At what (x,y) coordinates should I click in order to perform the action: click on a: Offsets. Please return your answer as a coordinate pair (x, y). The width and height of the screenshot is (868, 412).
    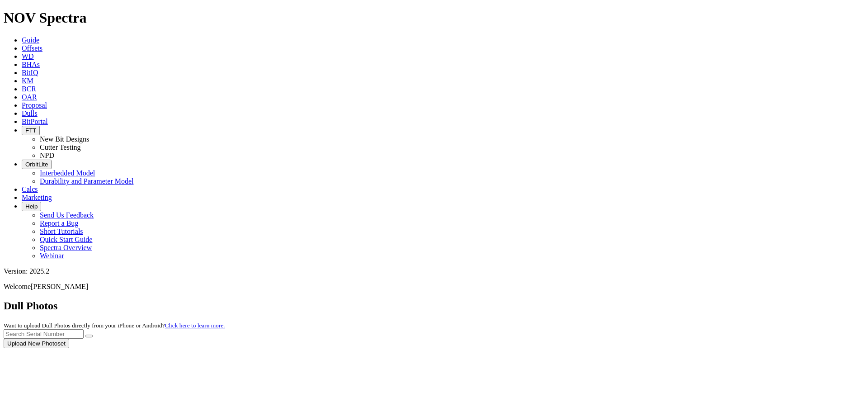
    Looking at the image, I should click on (32, 48).